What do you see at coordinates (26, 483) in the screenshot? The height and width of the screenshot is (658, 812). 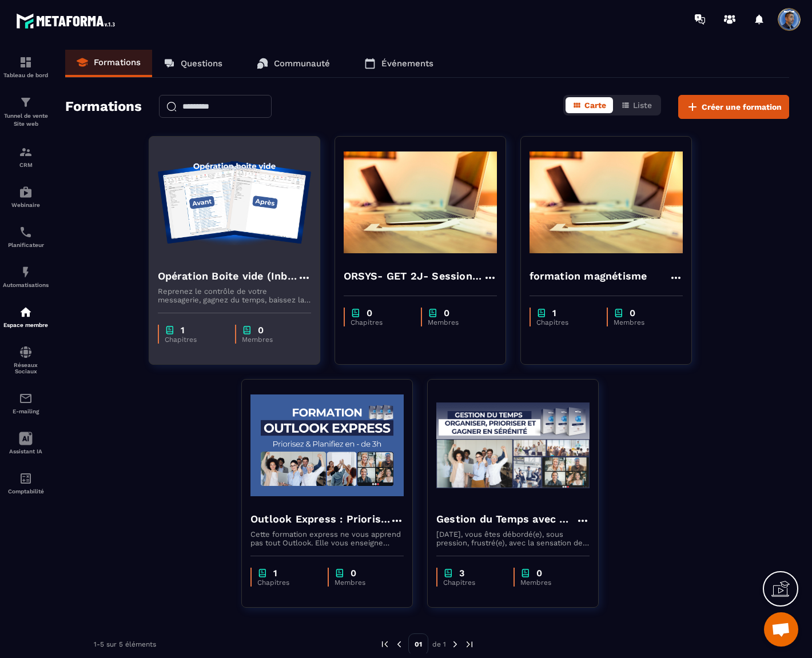 I see `a: accountantaccountantComptabilité` at bounding box center [26, 483].